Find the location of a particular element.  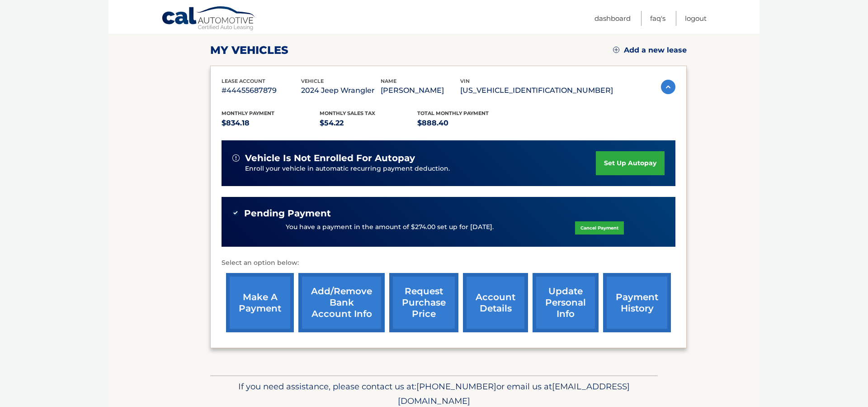

p: $54.22 is located at coordinates (369, 123).